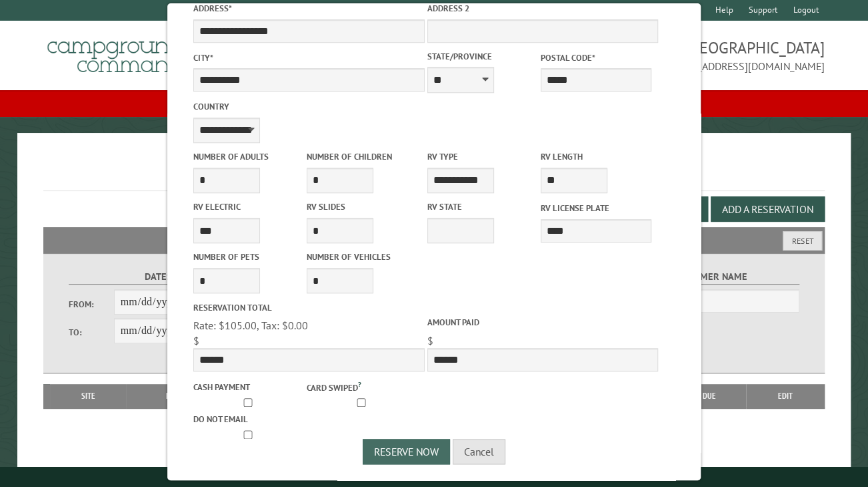 This screenshot has height=487, width=868. I want to click on h2: Filters, so click(434, 239).